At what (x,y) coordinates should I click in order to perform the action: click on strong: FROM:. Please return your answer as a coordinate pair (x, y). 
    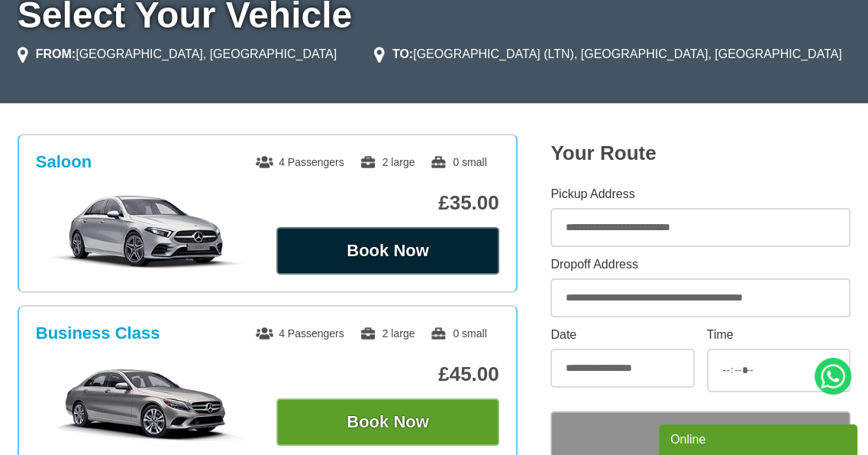
    Looking at the image, I should click on (56, 53).